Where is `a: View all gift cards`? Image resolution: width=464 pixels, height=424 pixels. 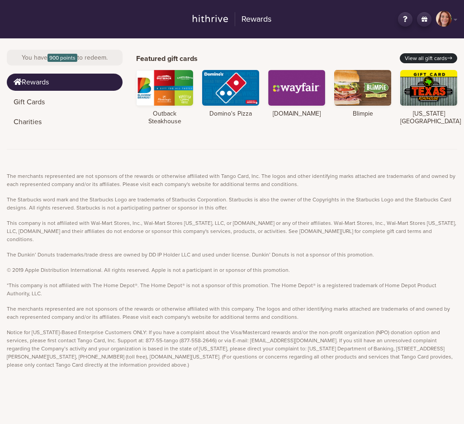 a: View all gift cards is located at coordinates (428, 58).